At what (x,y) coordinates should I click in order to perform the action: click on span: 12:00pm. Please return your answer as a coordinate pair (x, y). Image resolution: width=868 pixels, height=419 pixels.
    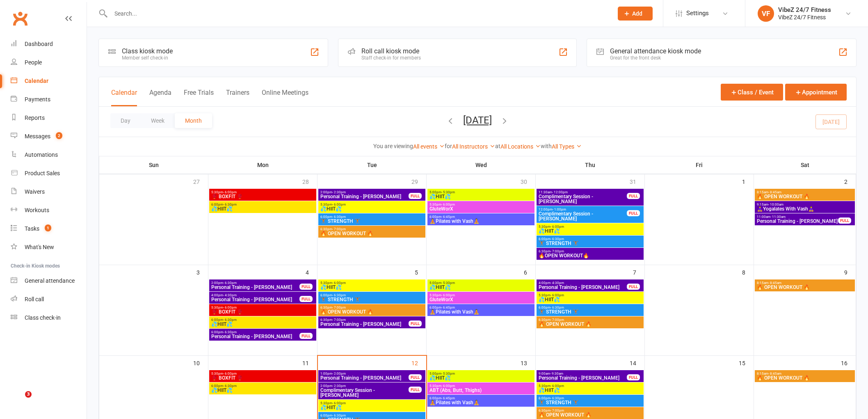
    Looking at the image, I should click on (582, 209).